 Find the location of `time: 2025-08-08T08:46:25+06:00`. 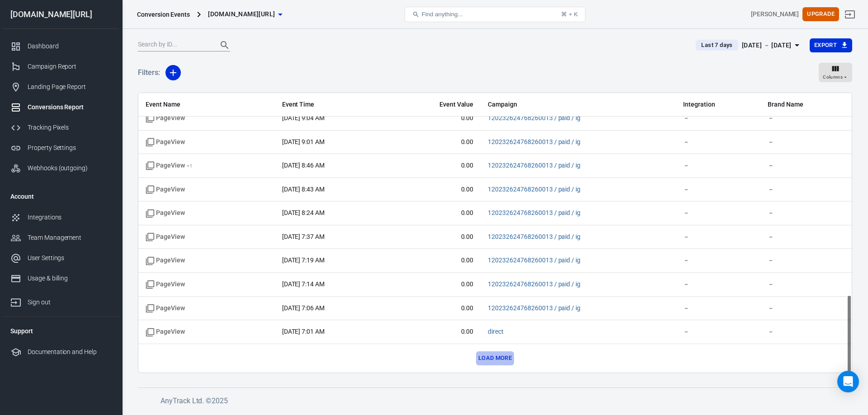

time: 2025-08-08T08:46:25+06:00 is located at coordinates (303, 165).